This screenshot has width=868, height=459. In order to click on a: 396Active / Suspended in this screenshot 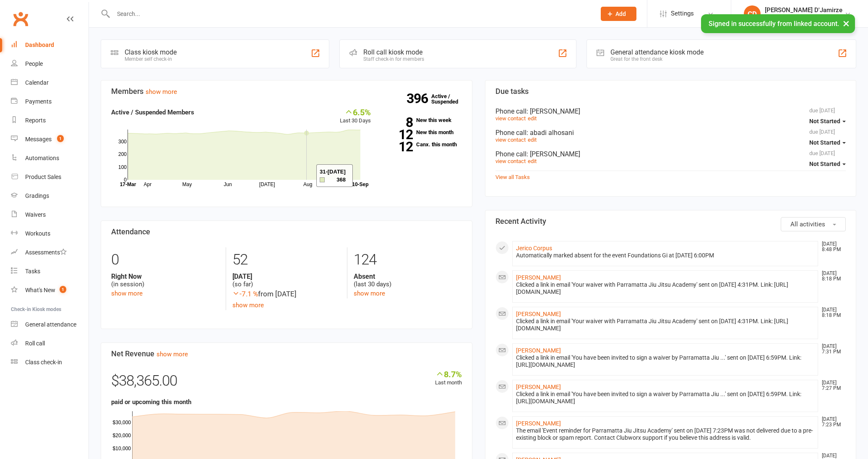, I will do `click(450, 99)`.